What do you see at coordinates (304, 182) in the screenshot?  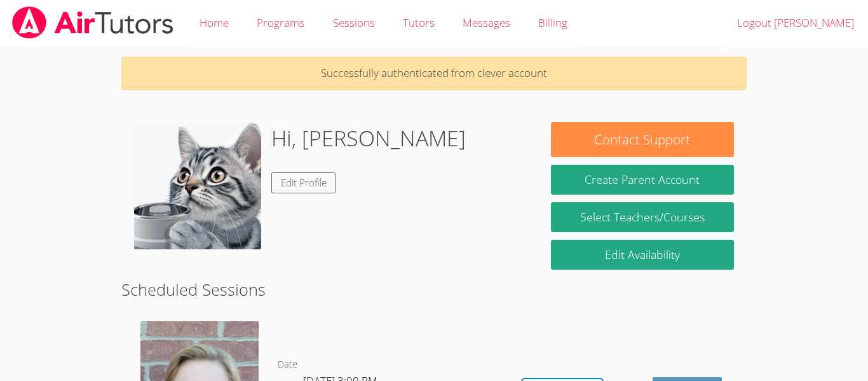 I see `a: Edit Profile` at bounding box center [304, 182].